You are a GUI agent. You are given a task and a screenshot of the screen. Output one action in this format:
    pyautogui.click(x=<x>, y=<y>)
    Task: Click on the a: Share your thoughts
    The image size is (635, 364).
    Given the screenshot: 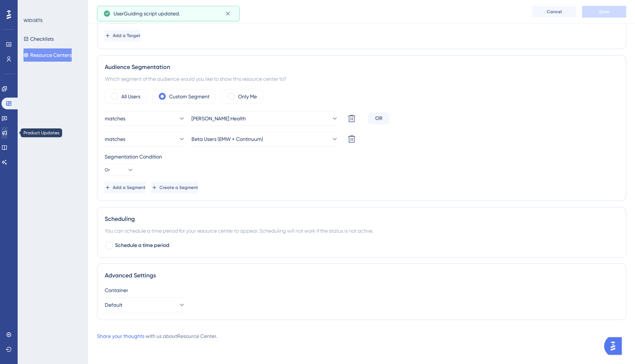 What is the action you would take?
    pyautogui.click(x=121, y=336)
    